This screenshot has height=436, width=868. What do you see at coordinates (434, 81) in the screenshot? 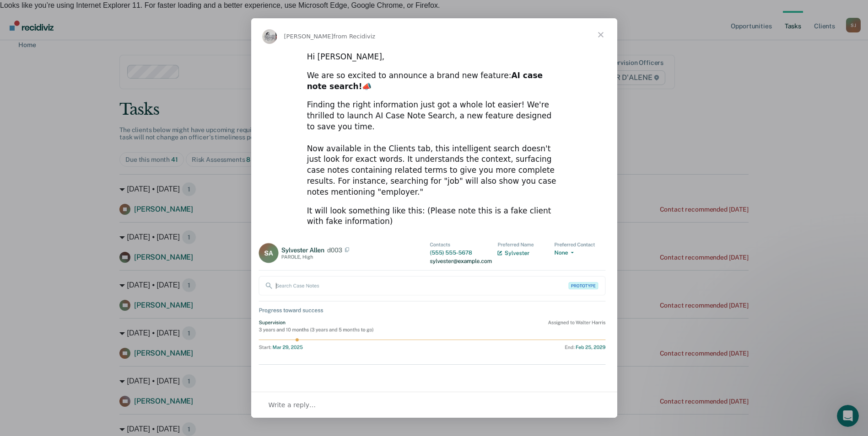
I see `div: We are so excited to announce a brand new feature: 📣` at bounding box center [434, 81].